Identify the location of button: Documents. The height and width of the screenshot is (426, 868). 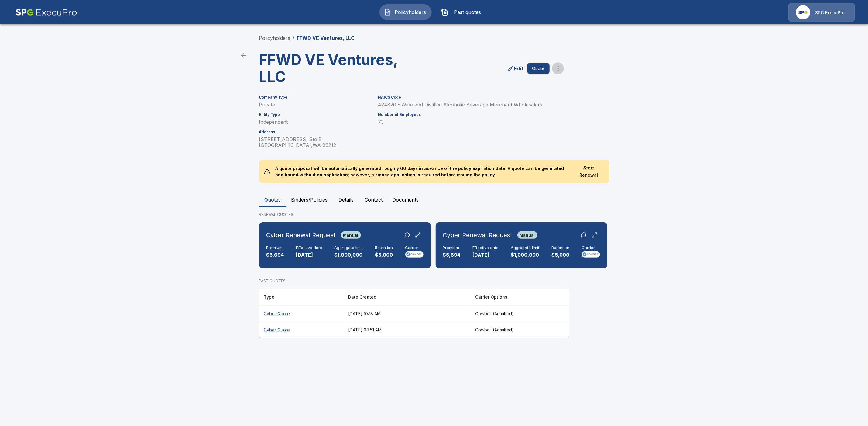
(406, 200).